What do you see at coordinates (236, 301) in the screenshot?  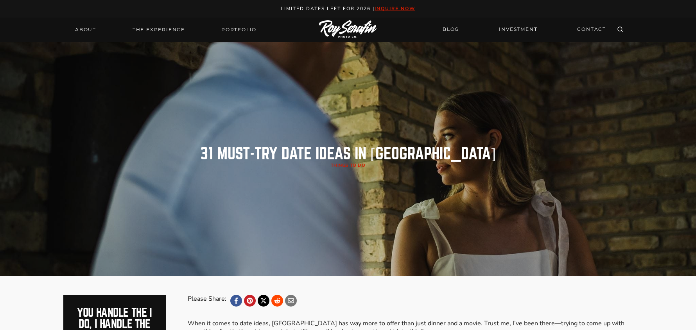 I see `a: Facebook` at bounding box center [236, 301].